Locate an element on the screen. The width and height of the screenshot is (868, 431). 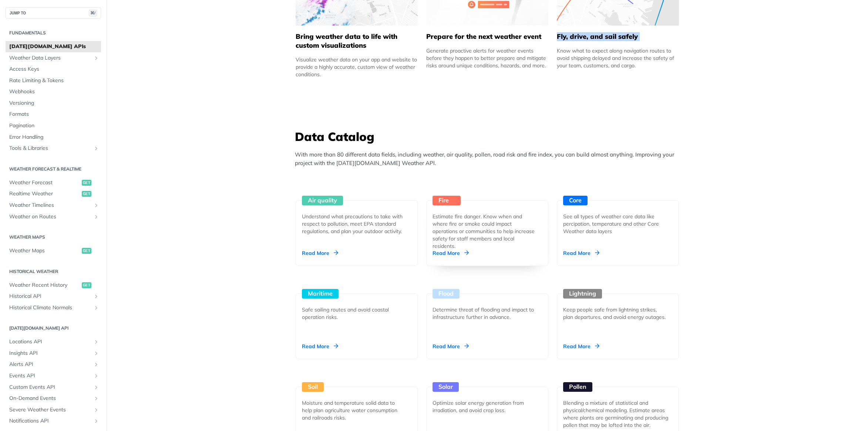
button: Show subpages for Events API is located at coordinates (96, 376).